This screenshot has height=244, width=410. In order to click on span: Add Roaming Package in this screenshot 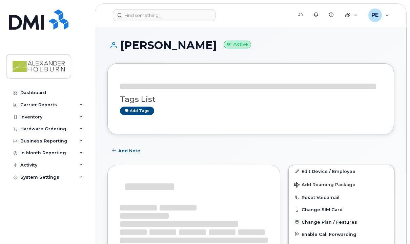, I will do `click(325, 185)`.